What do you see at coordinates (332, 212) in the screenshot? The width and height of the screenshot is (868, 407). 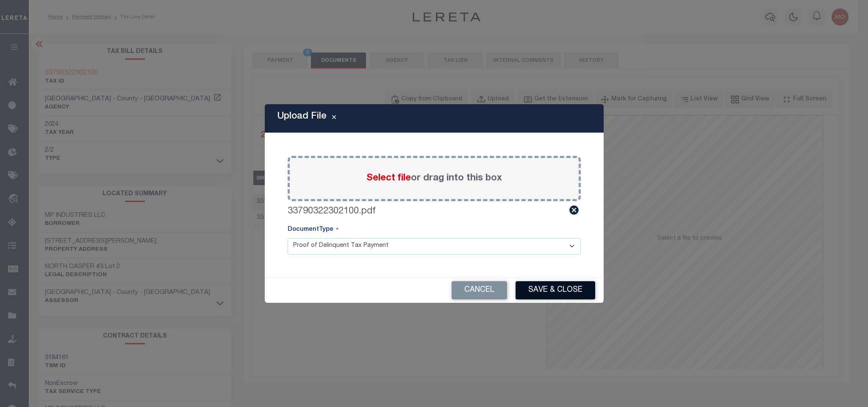 I see `label: 33790322302100.pdf` at bounding box center [332, 212].